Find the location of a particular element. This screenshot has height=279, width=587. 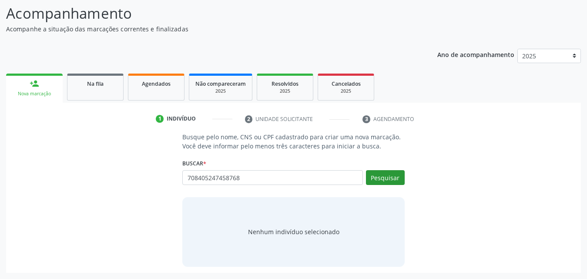

span: Resolvidos is located at coordinates (285, 84).